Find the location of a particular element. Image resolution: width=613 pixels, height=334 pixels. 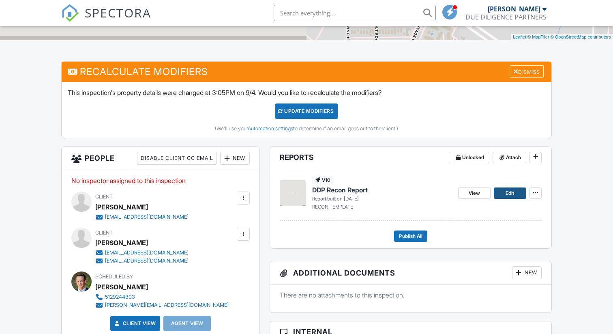

h3: Recalculate Modifiers is located at coordinates (306, 71).